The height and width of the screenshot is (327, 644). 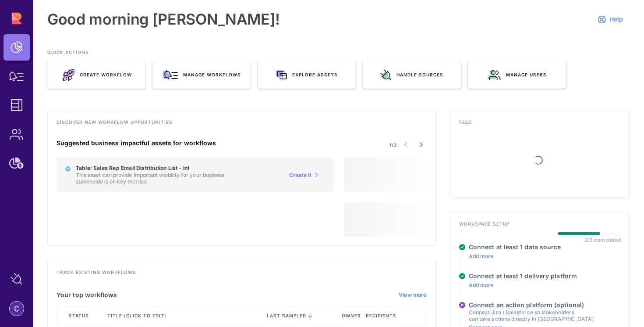 What do you see at coordinates (531, 305) in the screenshot?
I see `h4: Connect an action platform (optional)` at bounding box center [531, 305].